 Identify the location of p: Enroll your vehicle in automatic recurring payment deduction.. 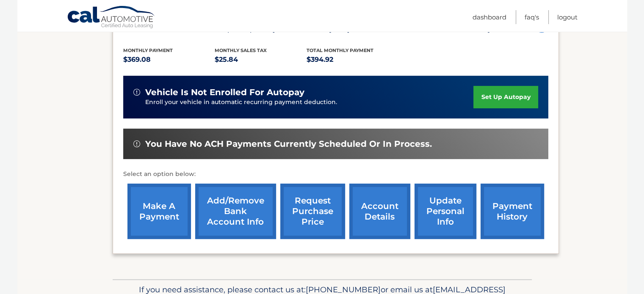
(309, 102).